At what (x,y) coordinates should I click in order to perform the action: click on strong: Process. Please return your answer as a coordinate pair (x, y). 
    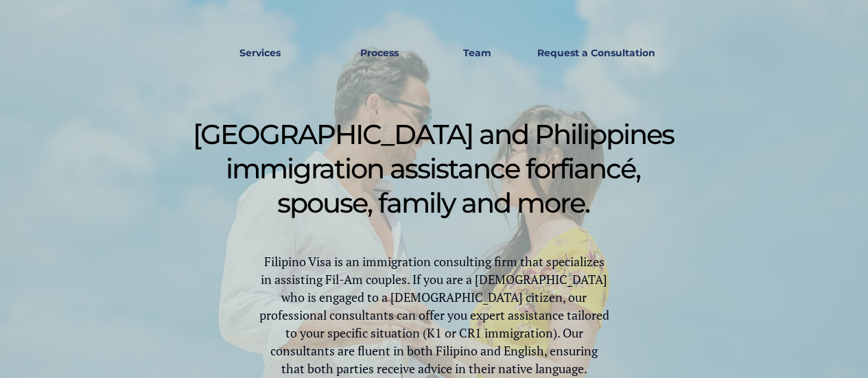
    Looking at the image, I should click on (380, 53).